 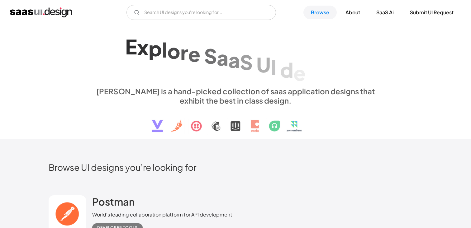 I want to click on div: o, so click(x=174, y=51).